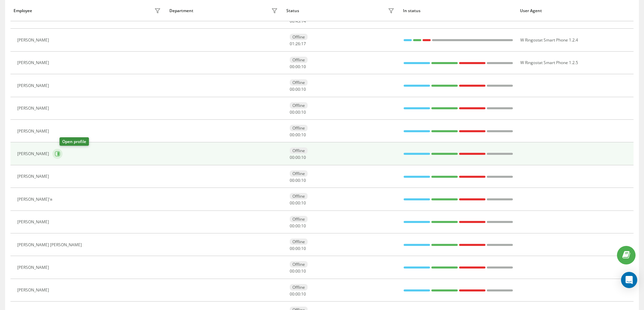  Describe the element at coordinates (298, 44) in the screenshot. I see `span: 26` at that location.